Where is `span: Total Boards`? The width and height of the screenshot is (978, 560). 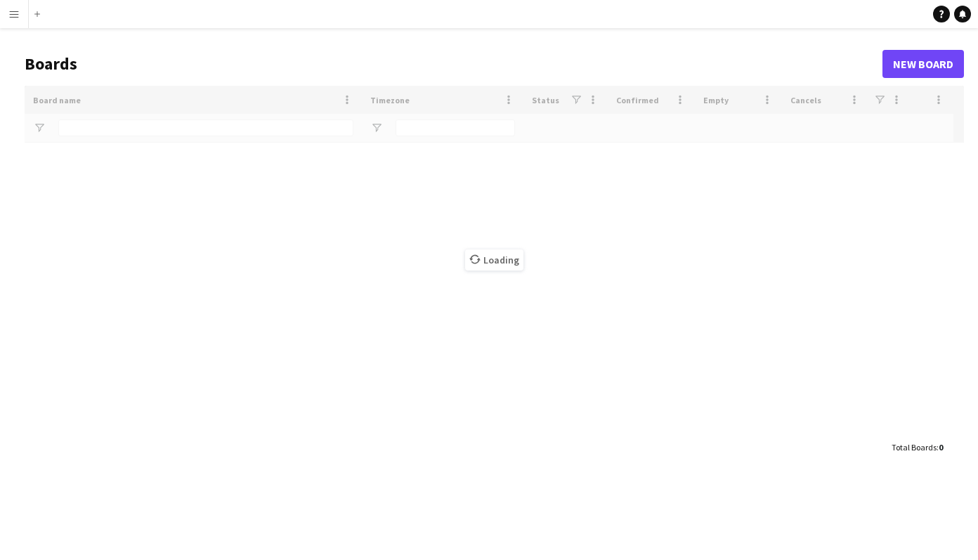
span: Total Boards is located at coordinates (914, 447).